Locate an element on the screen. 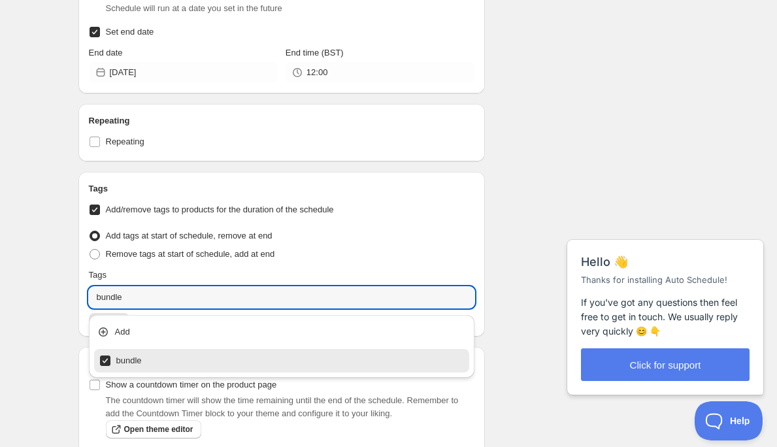 Image resolution: width=777 pixels, height=447 pixels. span: Repeating is located at coordinates (125, 141).